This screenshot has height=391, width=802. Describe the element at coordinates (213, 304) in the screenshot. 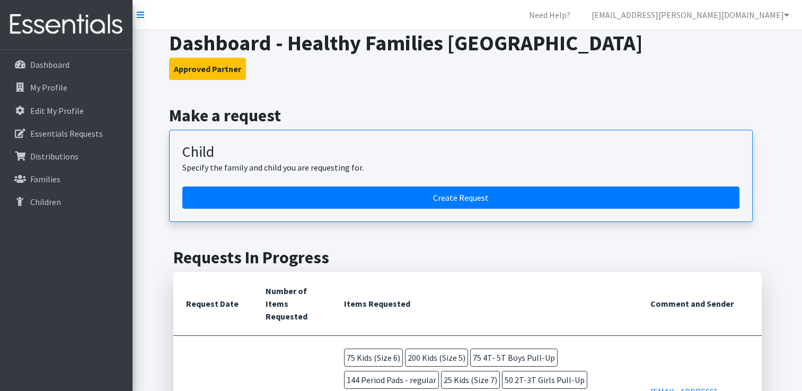

I see `th: Request Date` at that location.